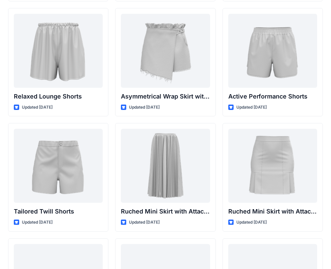  Describe the element at coordinates (58, 51) in the screenshot. I see `a: Relaxed Lounge Shorts` at that location.